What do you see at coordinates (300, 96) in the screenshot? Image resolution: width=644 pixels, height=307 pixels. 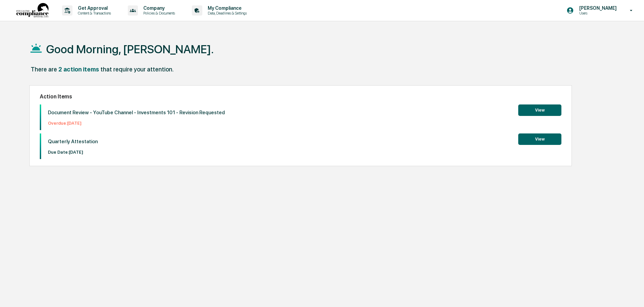 I see `h2: Action Items` at bounding box center [300, 96].